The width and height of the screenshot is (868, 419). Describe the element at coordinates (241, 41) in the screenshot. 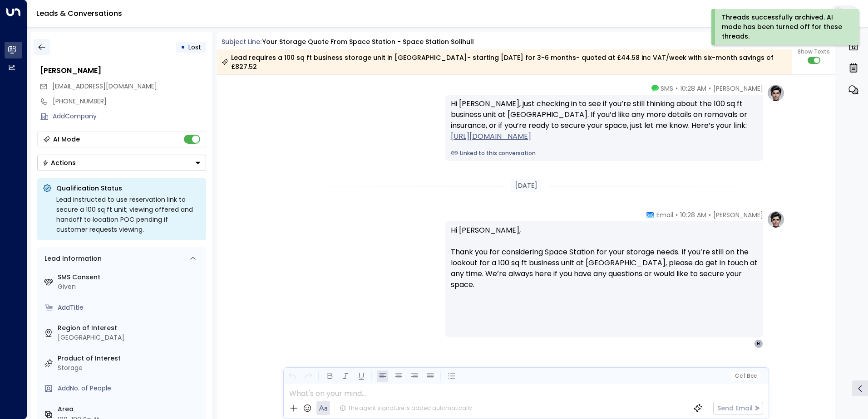

I see `span: Subject Line:` at that location.